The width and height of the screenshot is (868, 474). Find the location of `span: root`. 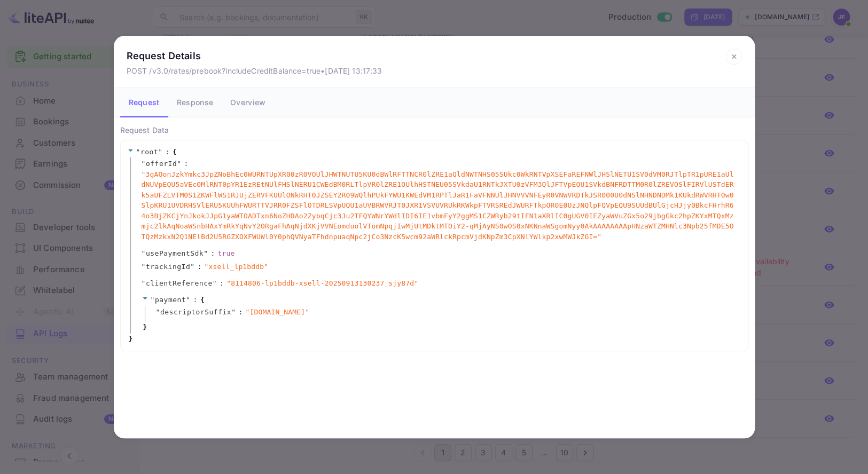

span: root is located at coordinates (149, 152).